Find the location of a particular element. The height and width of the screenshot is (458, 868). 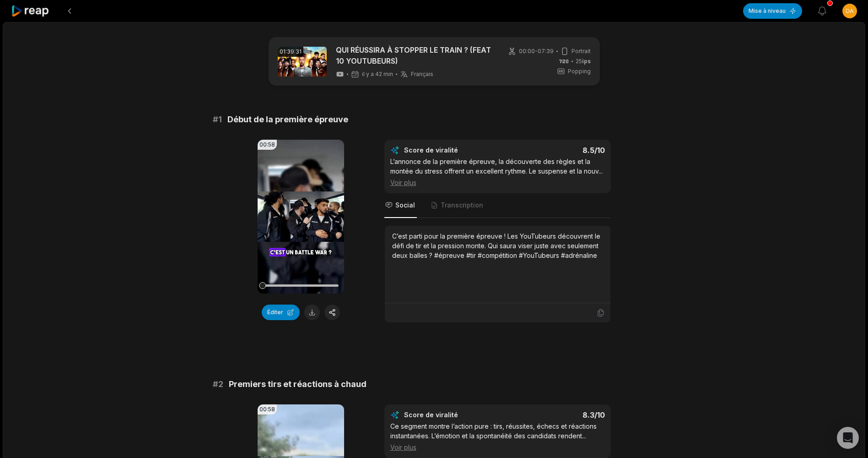

span: ips is located at coordinates (586, 61).